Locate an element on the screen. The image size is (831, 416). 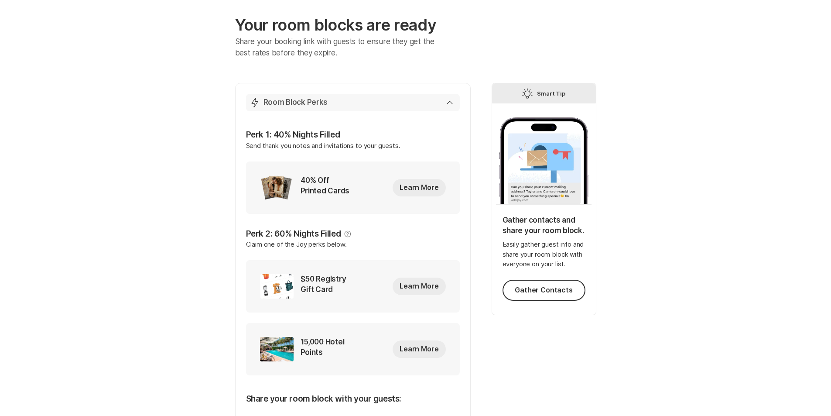
p: Send thank you notes and invitations to your guests. is located at coordinates (353, 151).